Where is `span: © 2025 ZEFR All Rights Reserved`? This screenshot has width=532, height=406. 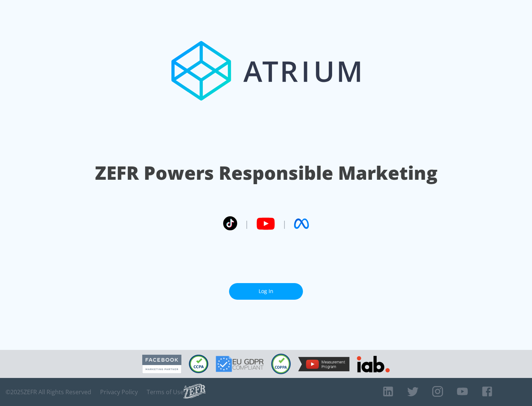 span: © 2025 ZEFR All Rights Reserved is located at coordinates (49, 392).